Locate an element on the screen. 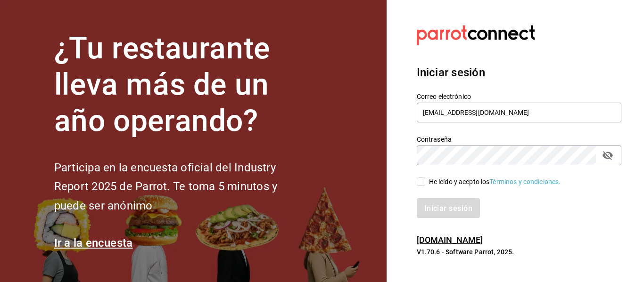  font: Contraseña is located at coordinates (434, 139).